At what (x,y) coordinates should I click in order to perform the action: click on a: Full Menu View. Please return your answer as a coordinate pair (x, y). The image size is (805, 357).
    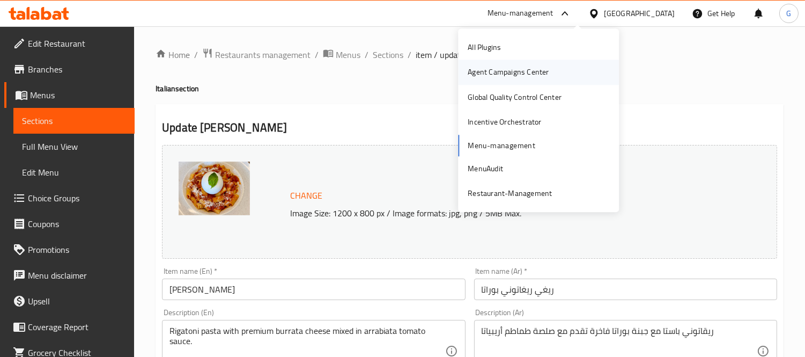
    Looking at the image, I should click on (74, 146).